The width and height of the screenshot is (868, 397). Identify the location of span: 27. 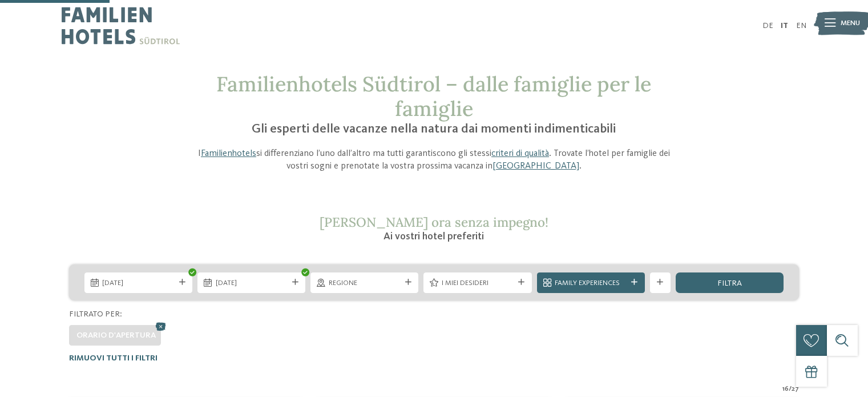
(795, 389).